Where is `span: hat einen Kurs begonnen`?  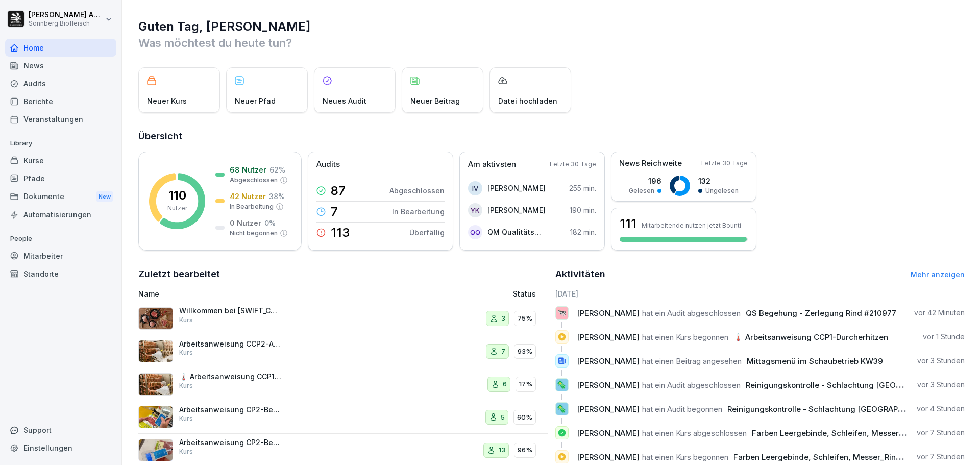
span: hat einen Kurs begonnen is located at coordinates (685, 457).